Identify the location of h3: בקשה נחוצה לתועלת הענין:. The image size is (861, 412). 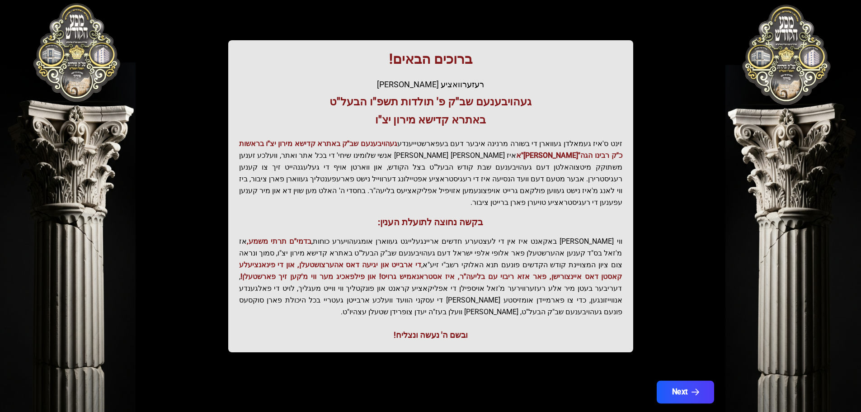
(431, 222).